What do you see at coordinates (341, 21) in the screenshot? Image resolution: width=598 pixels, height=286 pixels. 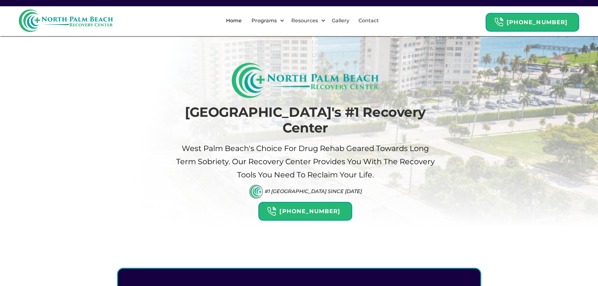 I see `a: Gallery` at bounding box center [341, 21].